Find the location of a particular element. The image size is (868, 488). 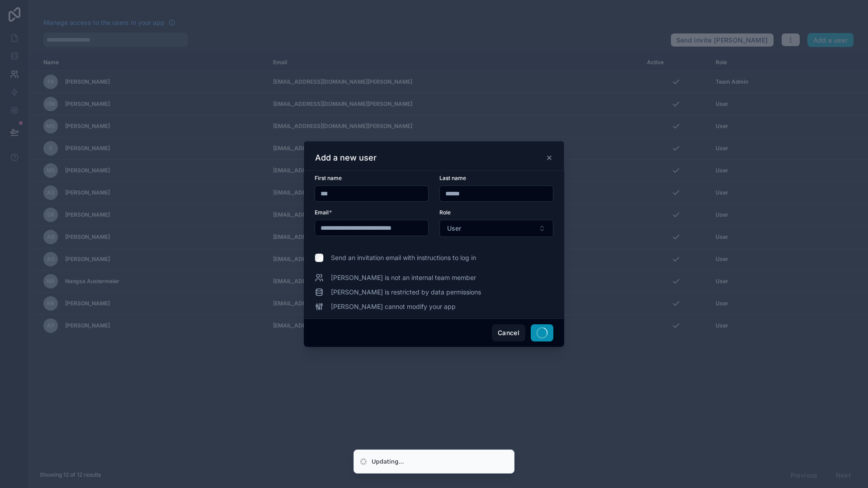

h3: Add a new user is located at coordinates (345, 158).